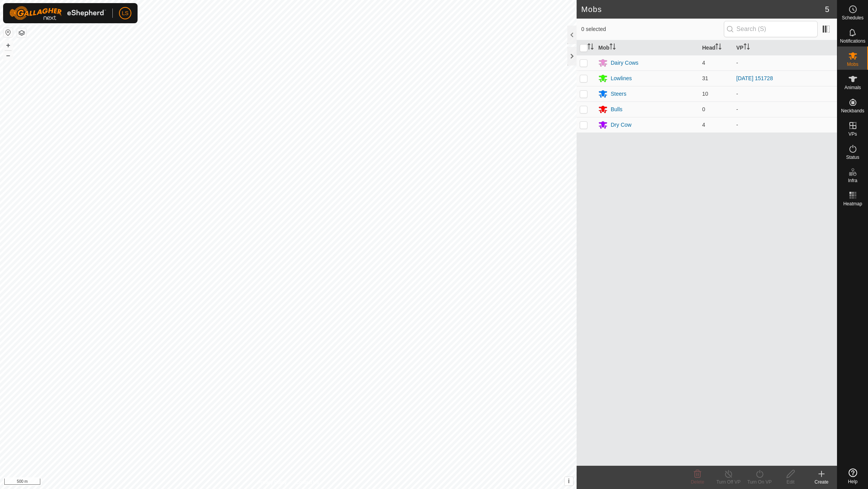  What do you see at coordinates (617, 110) in the screenshot?
I see `div: Bulls` at bounding box center [617, 110].